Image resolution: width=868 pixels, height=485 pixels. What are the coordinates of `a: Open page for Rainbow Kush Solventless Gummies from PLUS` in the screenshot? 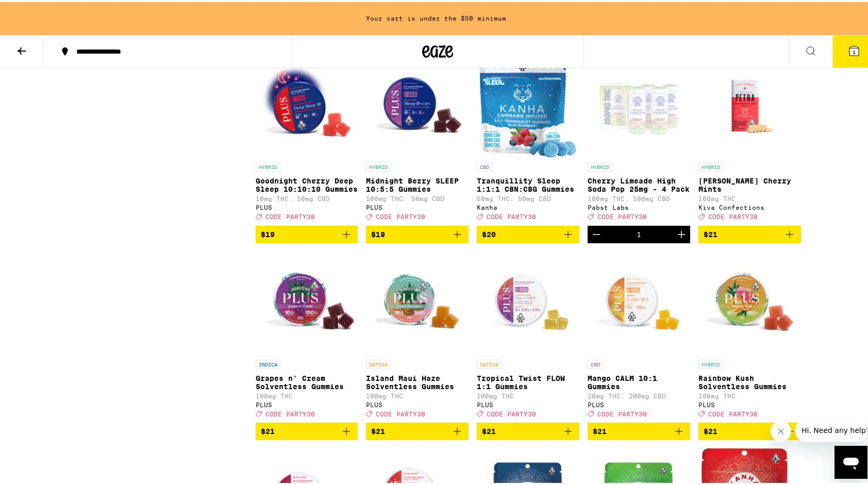 It's located at (749, 334).